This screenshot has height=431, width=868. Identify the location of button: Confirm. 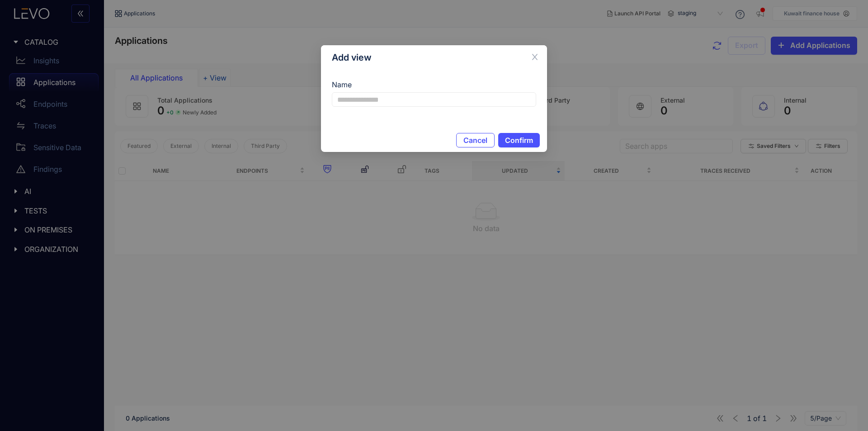
(519, 140).